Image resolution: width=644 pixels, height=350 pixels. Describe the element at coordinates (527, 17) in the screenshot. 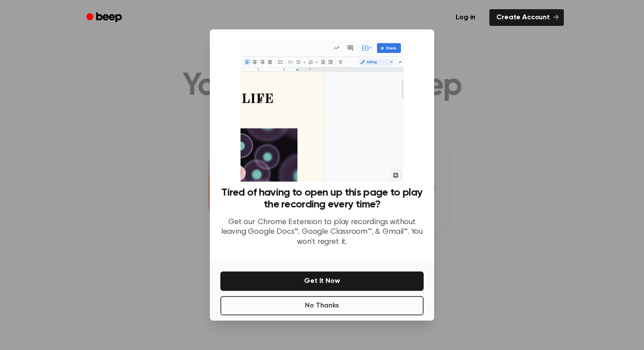

I see `a: Create Account` at that location.